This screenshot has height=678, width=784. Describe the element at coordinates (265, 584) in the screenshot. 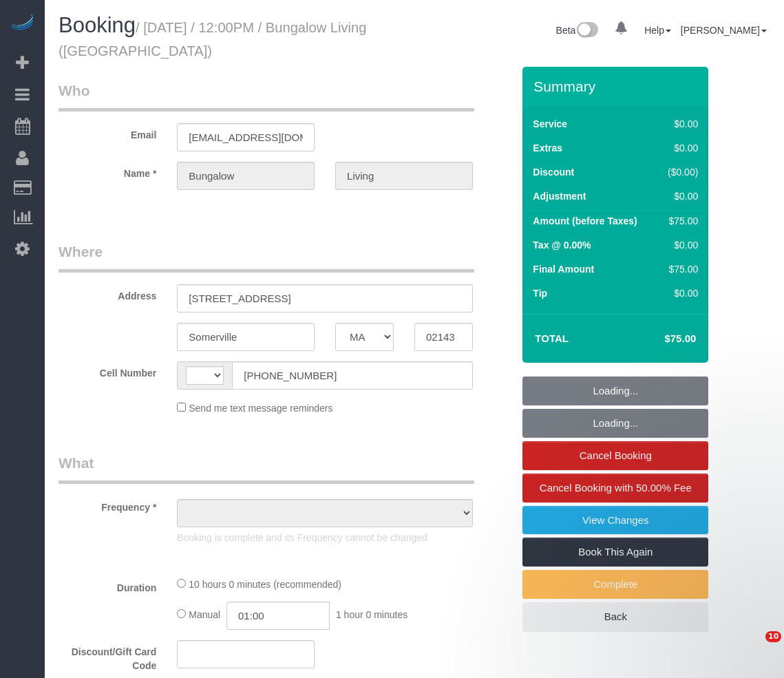

I see `span: 10 hours 0 minutes (recommended)` at that location.